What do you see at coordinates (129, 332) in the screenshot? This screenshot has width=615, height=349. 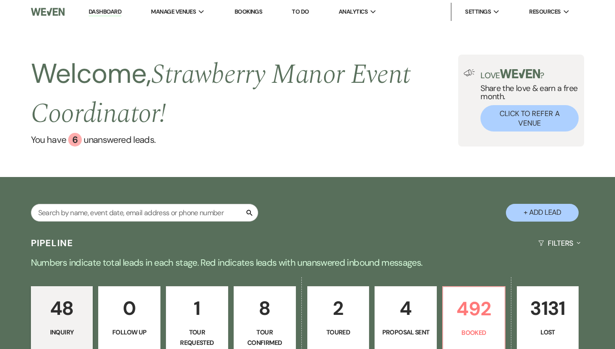 I see `p: Follow Up` at bounding box center [129, 332].